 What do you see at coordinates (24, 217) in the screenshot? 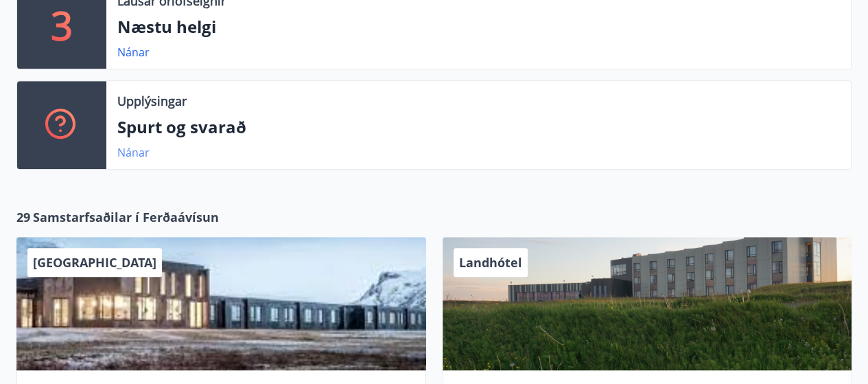
I see `span: 29` at bounding box center [24, 217].